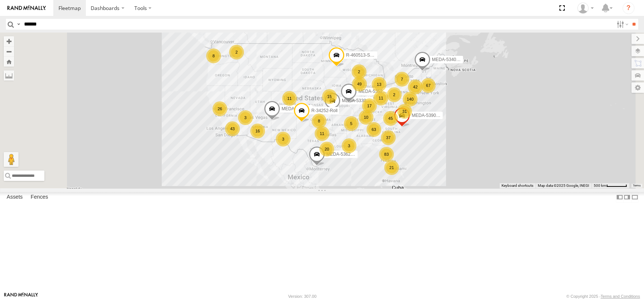 The width and height of the screenshot is (644, 300). Describe the element at coordinates (563, 185) in the screenshot. I see `span: Map data ©2025 Google, INEGI` at that location.